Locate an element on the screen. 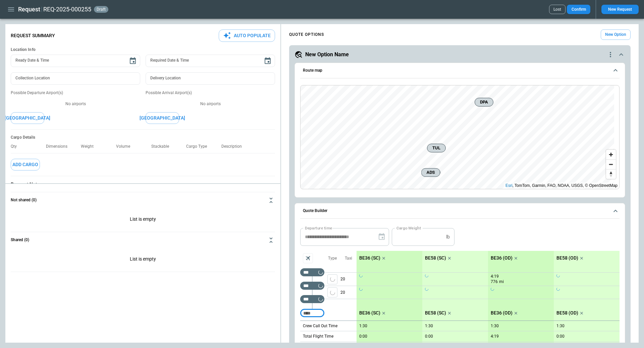 Image resolution: width=644 pixels, height=348 pixels. button: New Request is located at coordinates (620, 9).